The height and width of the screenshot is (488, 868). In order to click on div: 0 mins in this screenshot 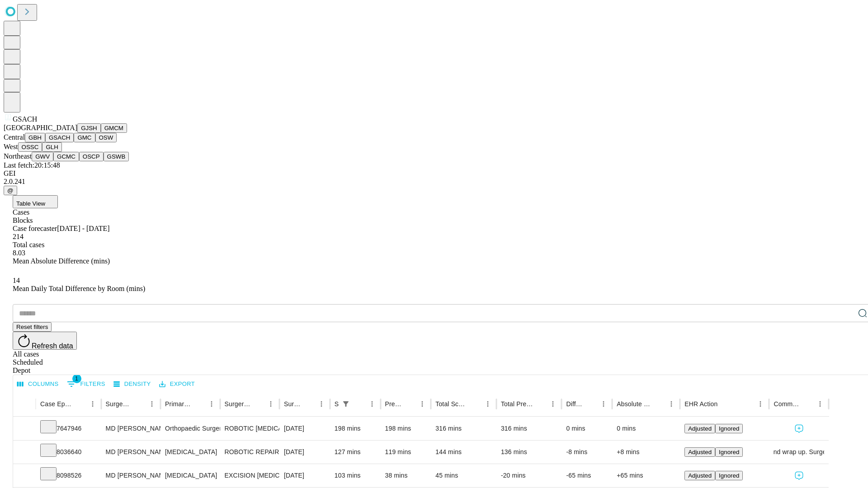, I will do `click(646, 428)`.